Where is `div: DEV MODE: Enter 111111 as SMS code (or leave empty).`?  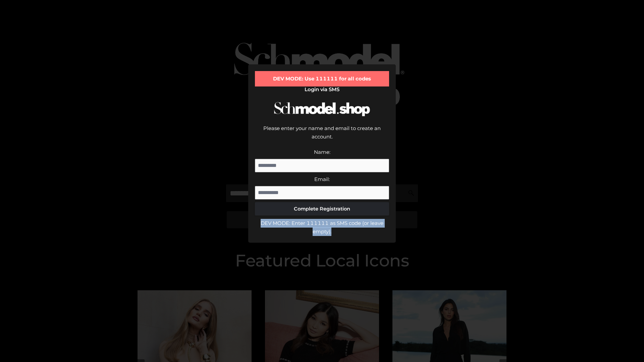
div: DEV MODE: Enter 111111 as SMS code (or leave empty). is located at coordinates (322, 227).